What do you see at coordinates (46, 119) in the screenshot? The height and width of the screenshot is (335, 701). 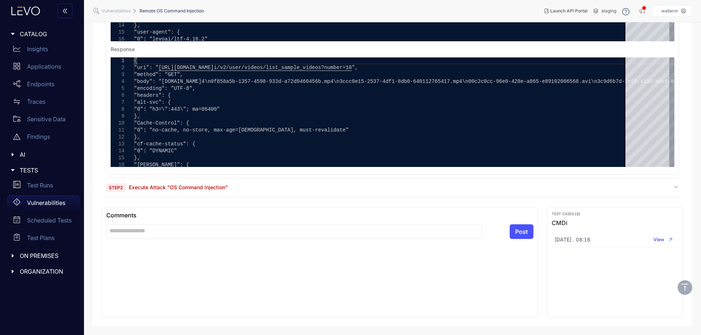 I see `p: Sensitive Data` at bounding box center [46, 119].